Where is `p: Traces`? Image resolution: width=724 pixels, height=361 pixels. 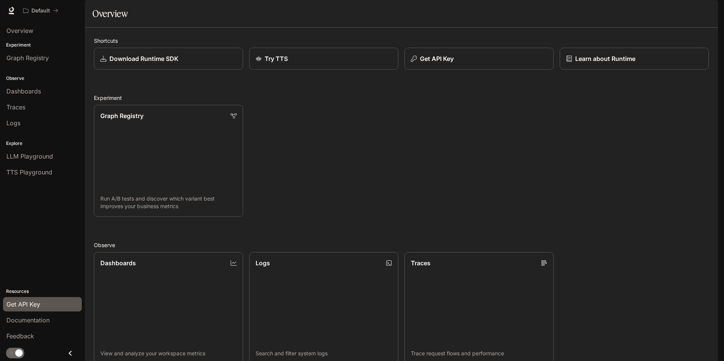 p: Traces is located at coordinates (421, 263).